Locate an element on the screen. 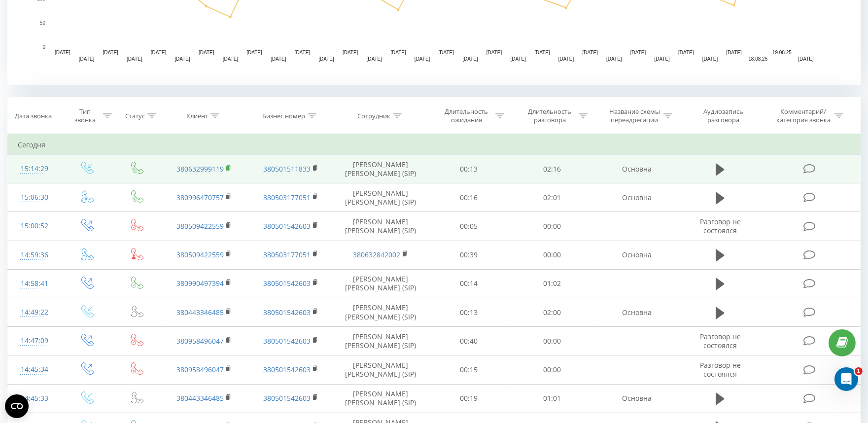 The width and height of the screenshot is (868, 423). td: 01:01 is located at coordinates (552, 398).